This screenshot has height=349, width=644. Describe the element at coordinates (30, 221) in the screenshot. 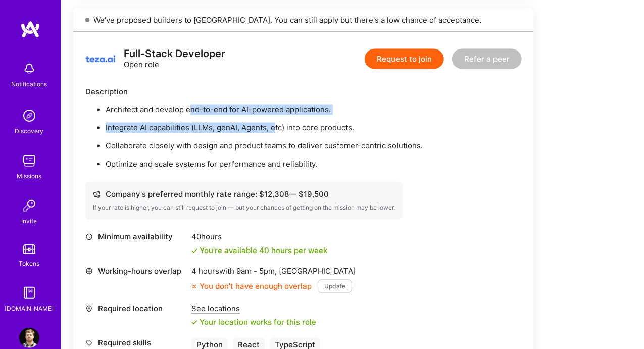

I see `div: Invite` at that location.